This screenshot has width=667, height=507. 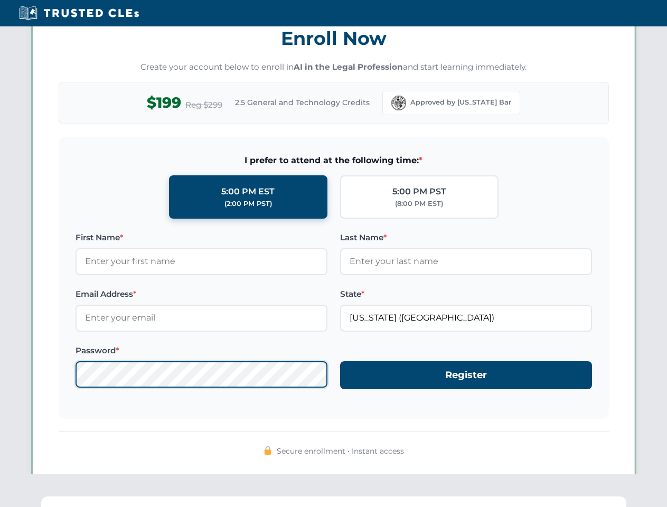 I want to click on span: I prefer to attend at the following time:, so click(x=334, y=161).